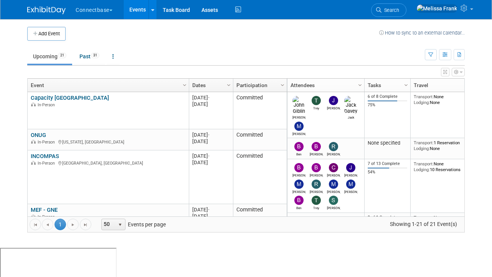 The height and width of the screenshot is (277, 492). Describe the element at coordinates (351, 175) in the screenshot. I see `div: John Reumann` at that location.